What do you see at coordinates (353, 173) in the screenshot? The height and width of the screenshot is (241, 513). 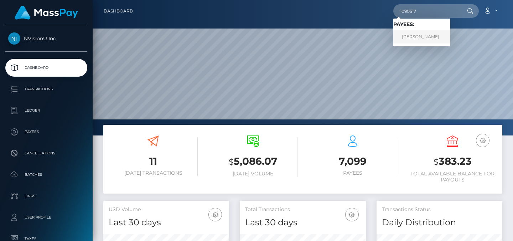 I see `h6: Payees` at bounding box center [353, 173].